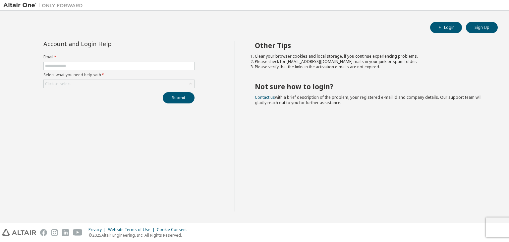  I want to click on h2: Other Tips, so click(370, 45).